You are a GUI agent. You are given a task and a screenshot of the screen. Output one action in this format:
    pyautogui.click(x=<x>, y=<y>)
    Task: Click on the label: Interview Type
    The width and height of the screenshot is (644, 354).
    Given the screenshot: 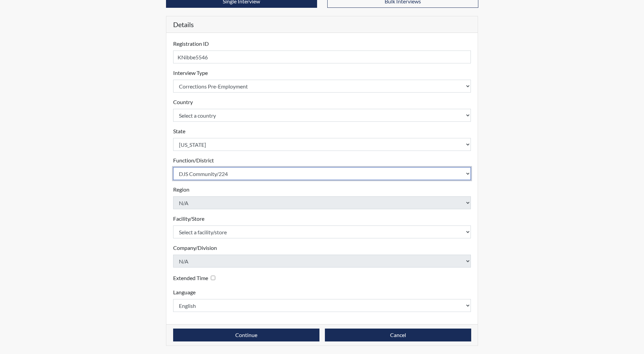 What is the action you would take?
    pyautogui.click(x=190, y=73)
    